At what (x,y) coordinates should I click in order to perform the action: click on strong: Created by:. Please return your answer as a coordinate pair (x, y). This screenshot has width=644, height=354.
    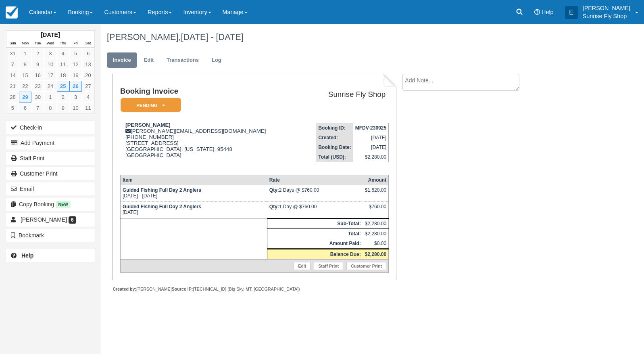
    Looking at the image, I should click on (124, 289).